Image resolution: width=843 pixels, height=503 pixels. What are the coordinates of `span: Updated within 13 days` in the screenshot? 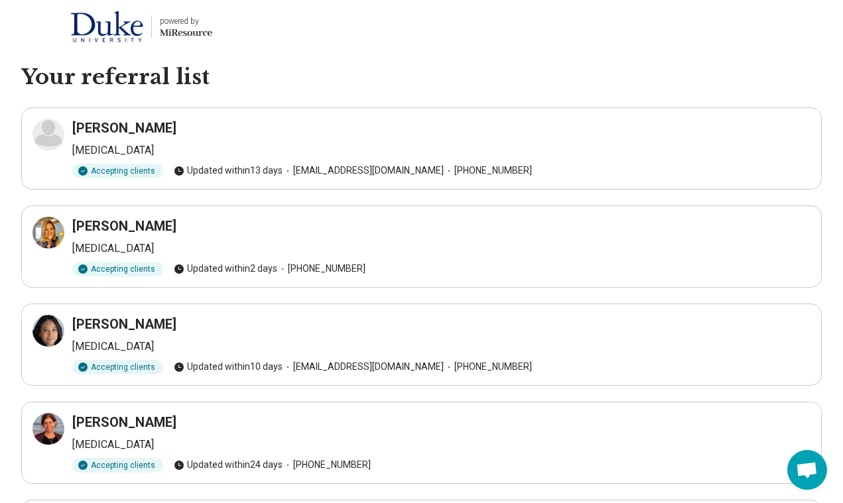 It's located at (228, 170).